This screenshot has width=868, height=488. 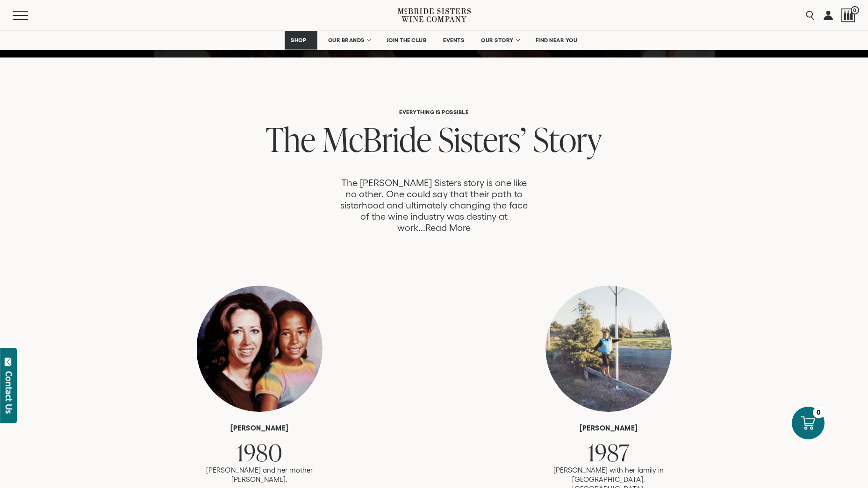 What do you see at coordinates (497, 40) in the screenshot?
I see `span: OUR STORY` at bounding box center [497, 40].